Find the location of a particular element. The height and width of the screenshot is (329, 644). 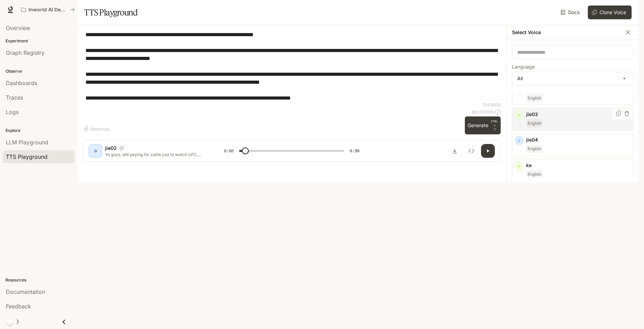

p: ke is located at coordinates (578, 166).